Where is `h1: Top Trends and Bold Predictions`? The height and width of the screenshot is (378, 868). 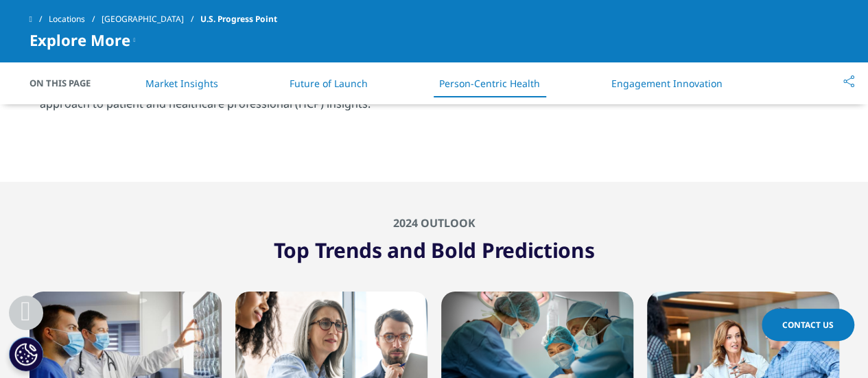 h1: Top Trends and Bold Predictions is located at coordinates (434, 247).